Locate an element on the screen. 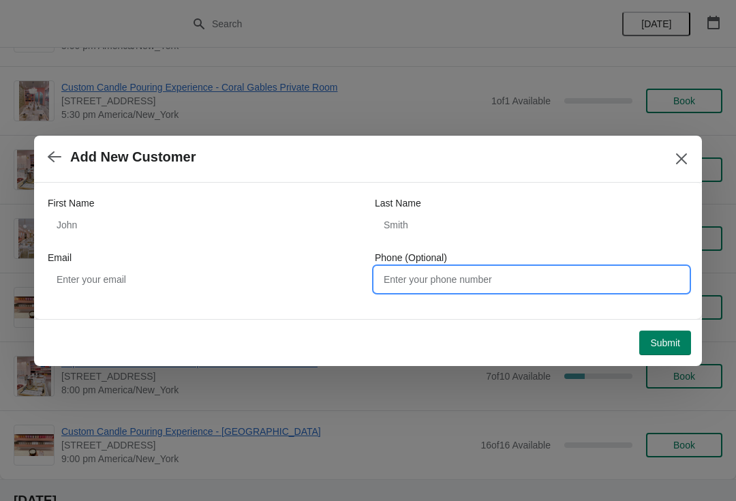 Image resolution: width=736 pixels, height=501 pixels. input: Enter your email is located at coordinates (205, 280).